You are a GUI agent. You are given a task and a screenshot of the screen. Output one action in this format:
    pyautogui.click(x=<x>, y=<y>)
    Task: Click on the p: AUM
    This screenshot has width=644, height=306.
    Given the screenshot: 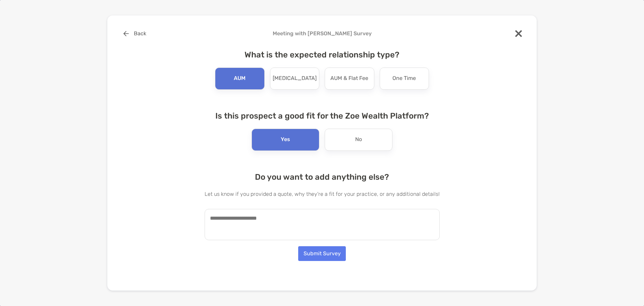 What is the action you would take?
    pyautogui.click(x=239, y=78)
    